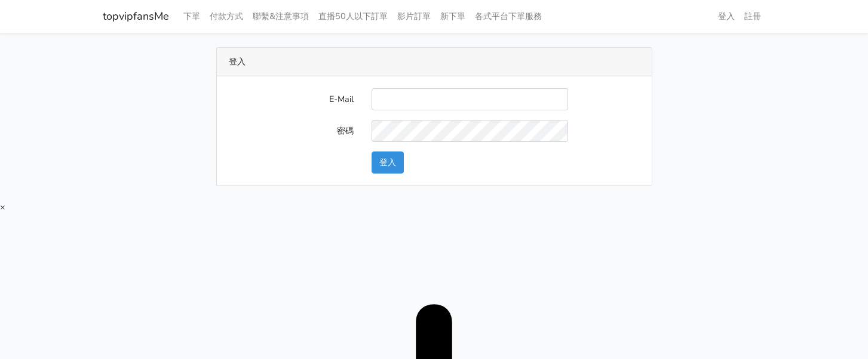  Describe the element at coordinates (726, 16) in the screenshot. I see `a: 登入` at that location.